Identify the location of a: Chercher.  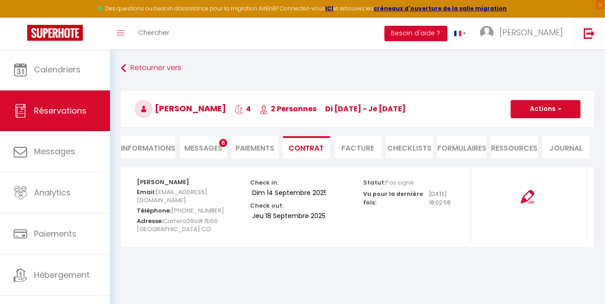
(154, 34).